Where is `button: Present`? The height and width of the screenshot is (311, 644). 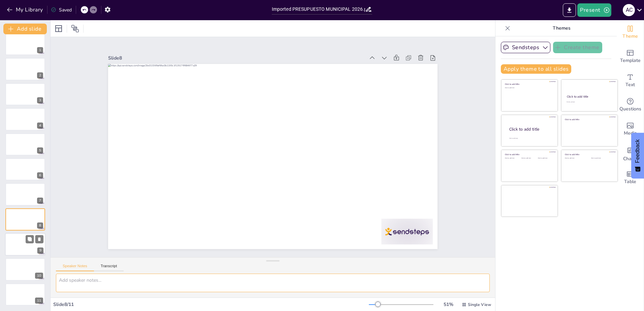 button: Present is located at coordinates (594, 11).